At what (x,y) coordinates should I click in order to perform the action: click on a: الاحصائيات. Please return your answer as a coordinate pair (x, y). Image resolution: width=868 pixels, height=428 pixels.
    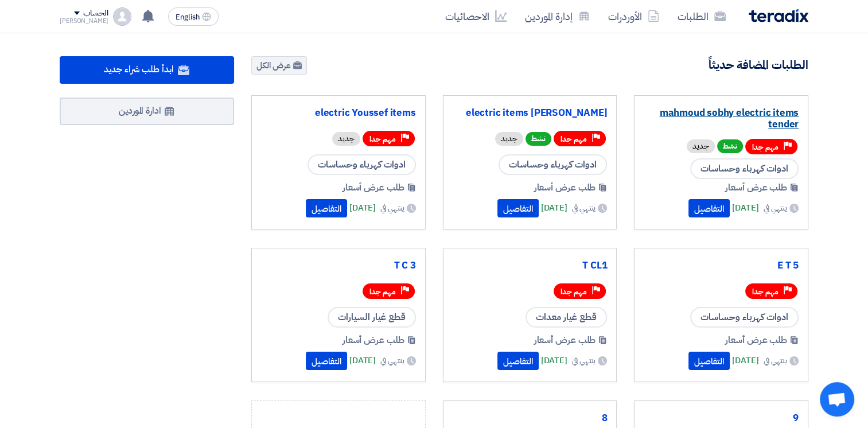
    Looking at the image, I should click on (475, 16).